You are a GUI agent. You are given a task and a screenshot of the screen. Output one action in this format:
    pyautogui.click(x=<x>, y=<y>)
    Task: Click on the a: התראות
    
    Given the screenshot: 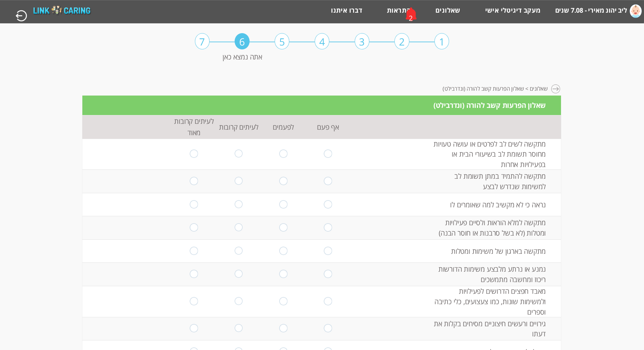 What is the action you would take?
    pyautogui.click(x=399, y=14)
    